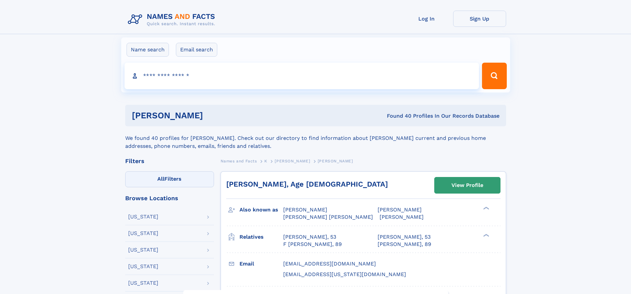  Describe the element at coordinates (397, 116) in the screenshot. I see `div: Found 40 Profiles In Our Records Database` at that location.